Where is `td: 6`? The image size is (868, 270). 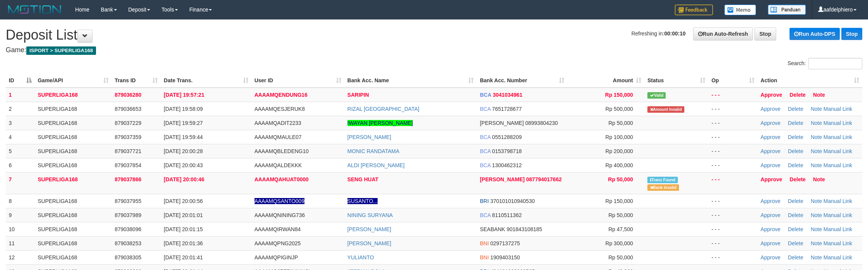 td: 6 is located at coordinates (21, 165).